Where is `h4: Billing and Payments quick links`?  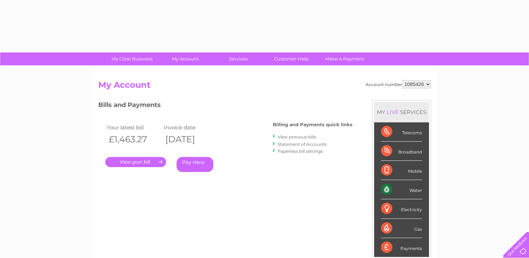
h4: Billing and Payments quick links is located at coordinates (313, 124).